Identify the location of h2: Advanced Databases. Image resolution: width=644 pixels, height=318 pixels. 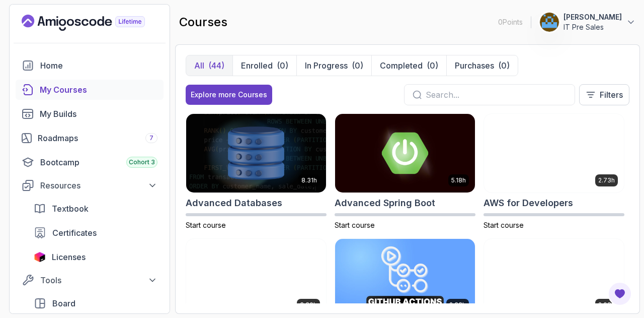
(234, 203).